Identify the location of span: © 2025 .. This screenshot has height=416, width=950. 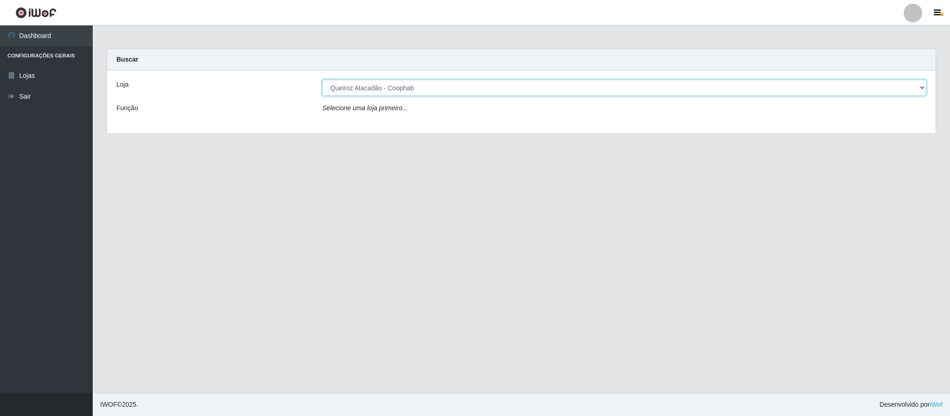
(119, 405).